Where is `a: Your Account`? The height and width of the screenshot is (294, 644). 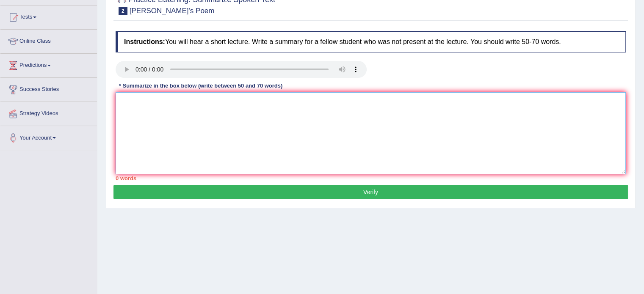 a: Your Account is located at coordinates (49, 137).